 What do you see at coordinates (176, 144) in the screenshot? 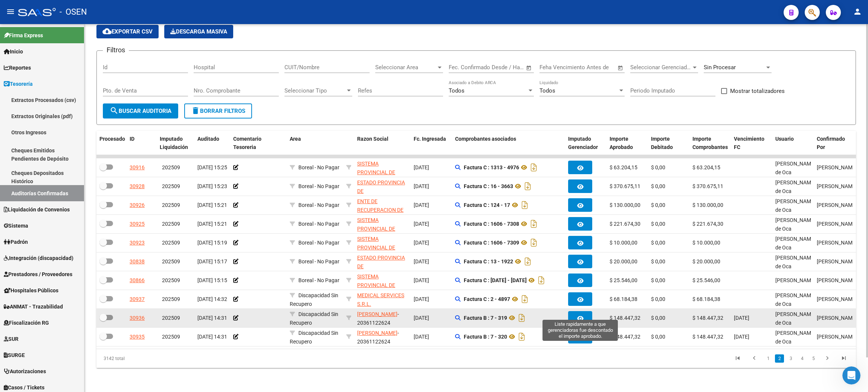
I see `datatable-header-cell: Imputado Liquidación` at bounding box center [176, 144].